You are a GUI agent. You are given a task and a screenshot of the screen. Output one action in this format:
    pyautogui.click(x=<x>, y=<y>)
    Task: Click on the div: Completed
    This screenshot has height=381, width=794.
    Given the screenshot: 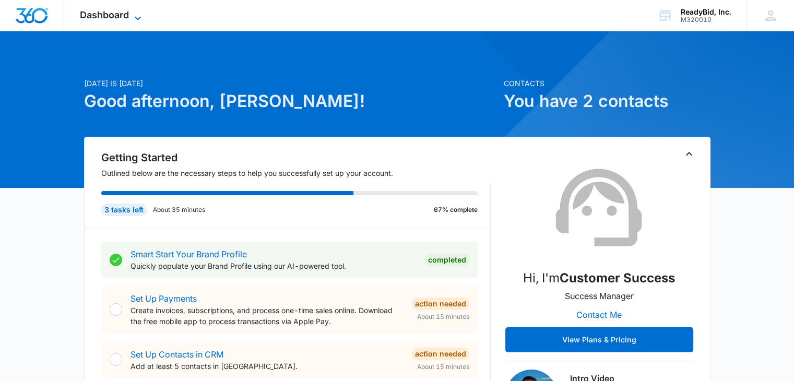 What is the action you would take?
    pyautogui.click(x=447, y=260)
    